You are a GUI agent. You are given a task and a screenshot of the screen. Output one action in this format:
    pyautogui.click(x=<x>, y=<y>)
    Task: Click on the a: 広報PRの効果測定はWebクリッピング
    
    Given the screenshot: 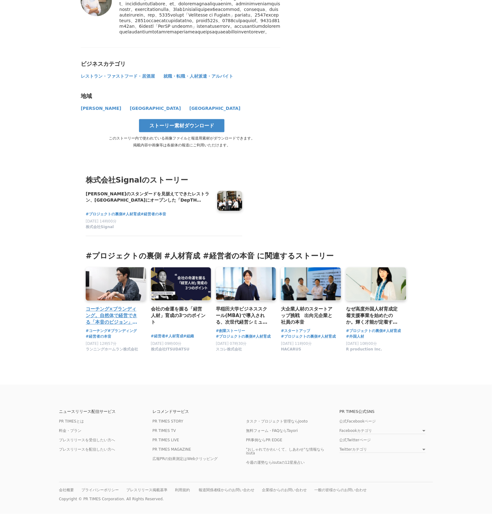 What is the action you would take?
    pyautogui.click(x=185, y=459)
    